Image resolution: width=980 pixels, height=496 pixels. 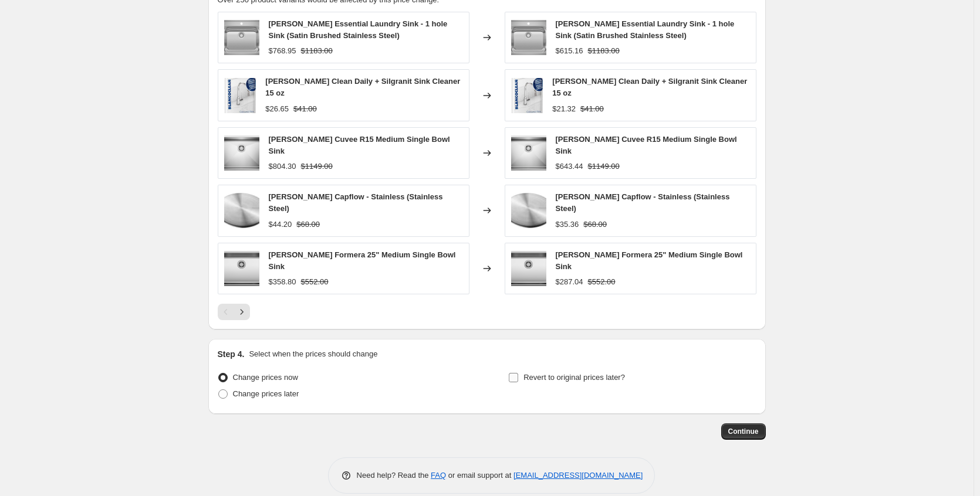 I want to click on div: $35.36, so click(x=568, y=225).